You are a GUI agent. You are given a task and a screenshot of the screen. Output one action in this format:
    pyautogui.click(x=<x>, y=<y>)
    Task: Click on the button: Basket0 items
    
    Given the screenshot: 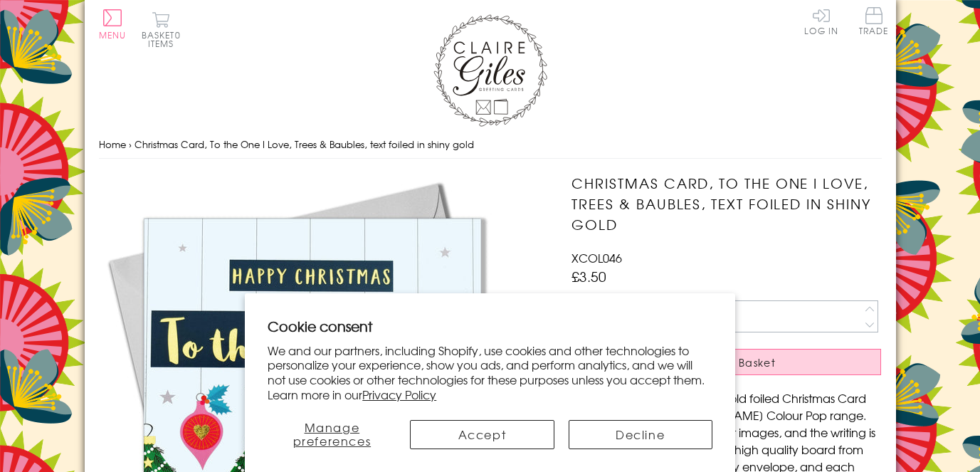 What is the action you would take?
    pyautogui.click(x=161, y=29)
    